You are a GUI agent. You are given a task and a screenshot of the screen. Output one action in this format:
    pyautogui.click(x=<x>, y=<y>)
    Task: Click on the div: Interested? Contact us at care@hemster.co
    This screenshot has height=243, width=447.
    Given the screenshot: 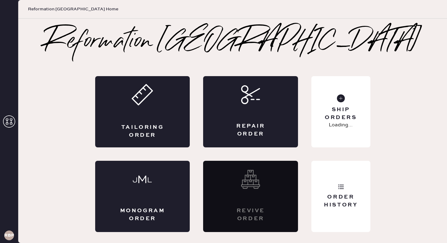 What is the action you would take?
    pyautogui.click(x=251, y=196)
    